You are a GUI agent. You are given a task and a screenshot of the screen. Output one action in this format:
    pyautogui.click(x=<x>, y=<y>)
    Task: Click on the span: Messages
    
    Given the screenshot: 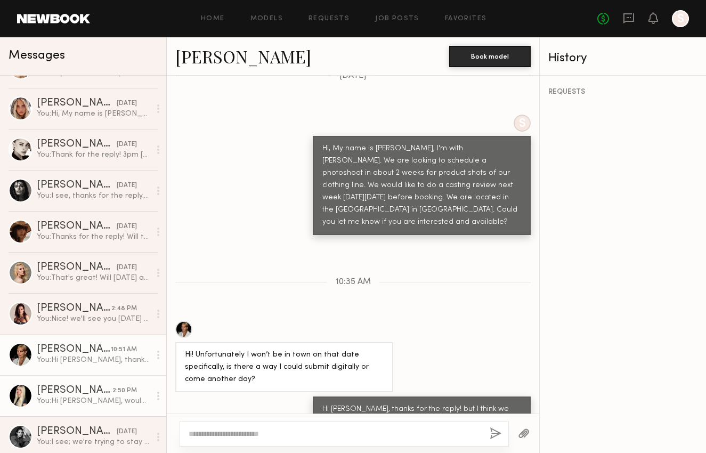 What is the action you would take?
    pyautogui.click(x=37, y=55)
    